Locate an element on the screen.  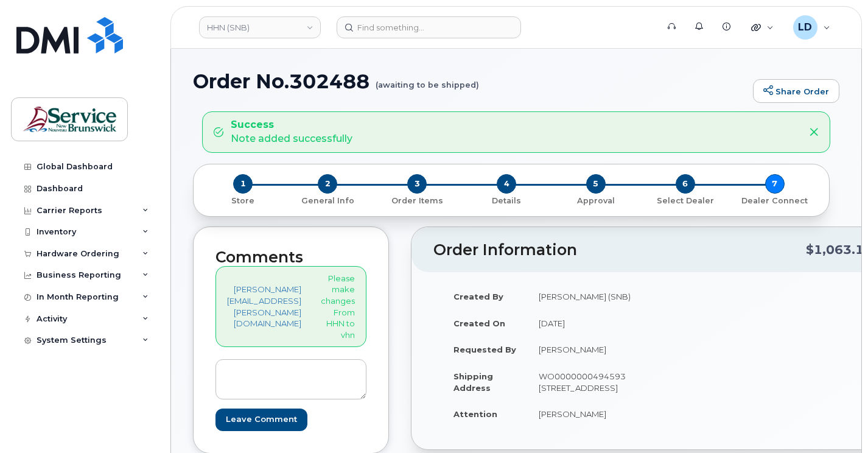
p: Store is located at coordinates (243, 201).